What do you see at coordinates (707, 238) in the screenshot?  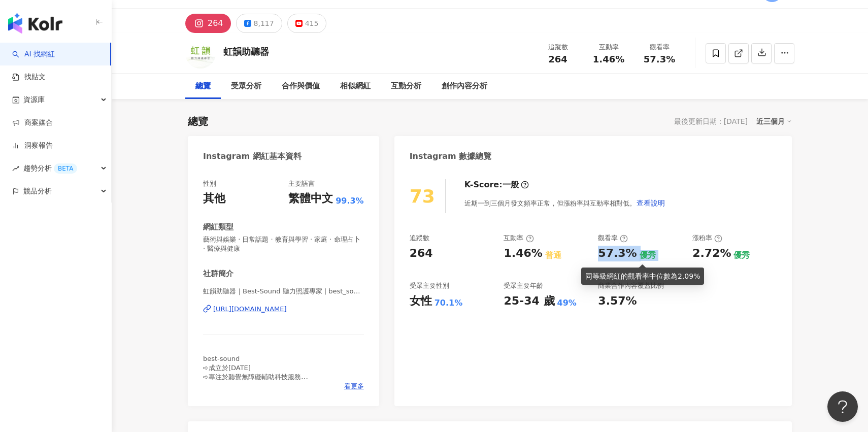 I see `div: 漲粉率` at bounding box center [707, 238].